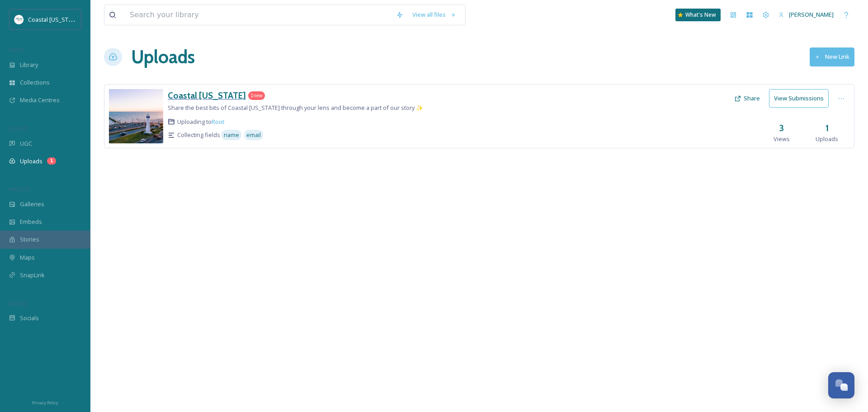  I want to click on span: COLLECT, so click(18, 128).